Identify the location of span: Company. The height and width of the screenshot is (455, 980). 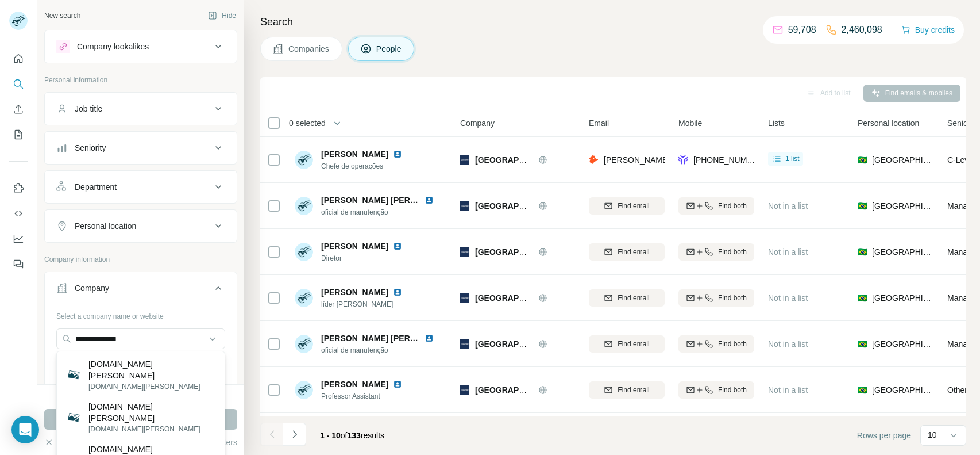
(477, 123).